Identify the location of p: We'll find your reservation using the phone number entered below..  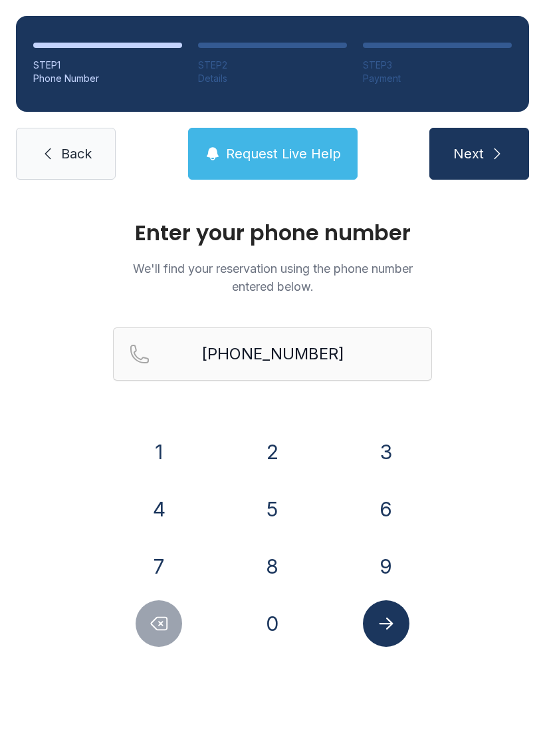
(273, 277).